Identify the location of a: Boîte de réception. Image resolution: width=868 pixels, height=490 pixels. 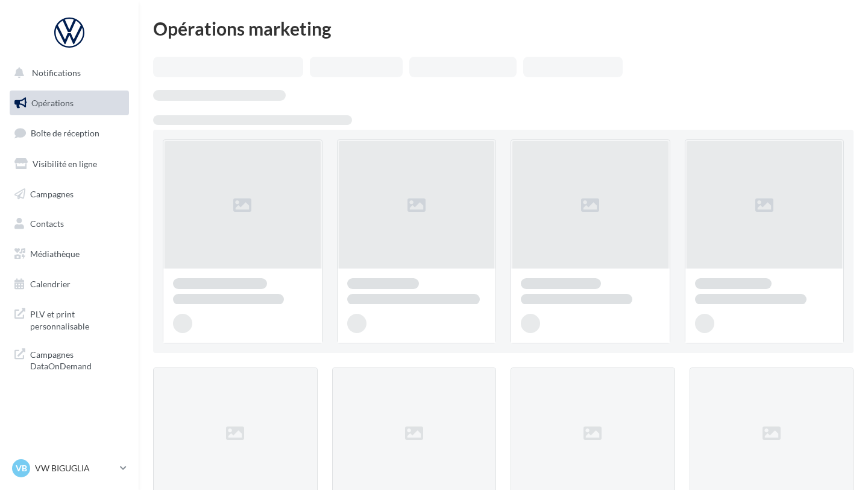
(70, 132).